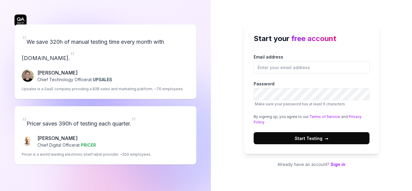  Describe the element at coordinates (338, 164) in the screenshot. I see `a: Sign in` at that location.